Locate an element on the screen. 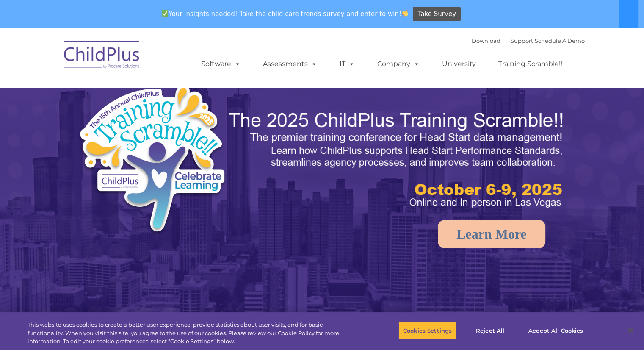  a: Company is located at coordinates (398, 64).